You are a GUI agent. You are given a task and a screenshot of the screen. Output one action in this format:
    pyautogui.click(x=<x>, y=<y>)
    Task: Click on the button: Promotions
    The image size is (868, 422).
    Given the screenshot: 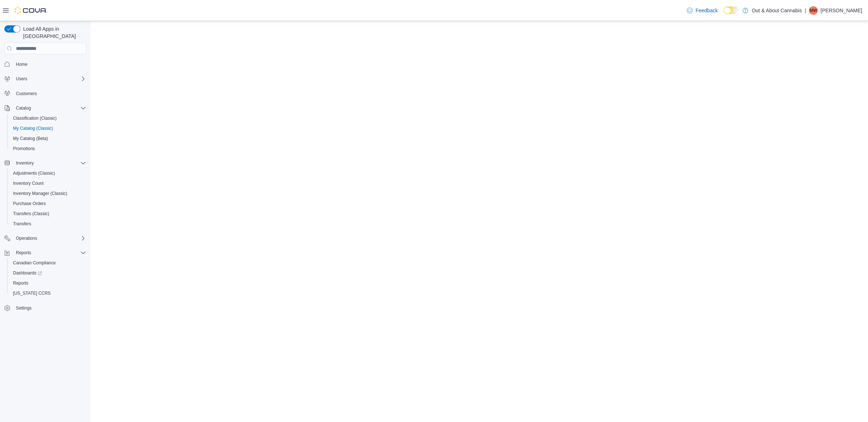 What is the action you would take?
    pyautogui.click(x=48, y=149)
    